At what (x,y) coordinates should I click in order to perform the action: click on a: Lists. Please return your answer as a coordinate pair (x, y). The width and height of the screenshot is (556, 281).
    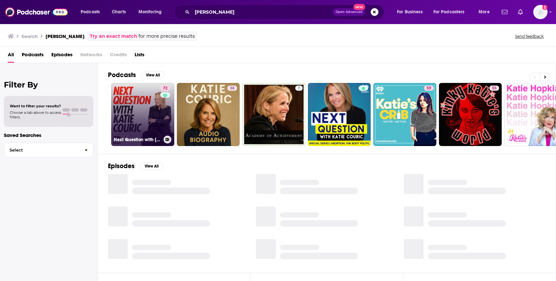
    Looking at the image, I should click on (140, 56).